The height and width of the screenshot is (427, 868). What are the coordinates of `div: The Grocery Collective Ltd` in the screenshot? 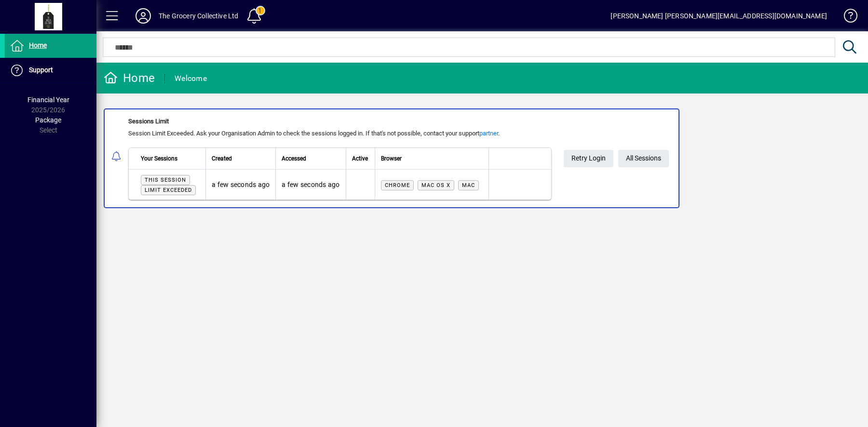 It's located at (199, 16).